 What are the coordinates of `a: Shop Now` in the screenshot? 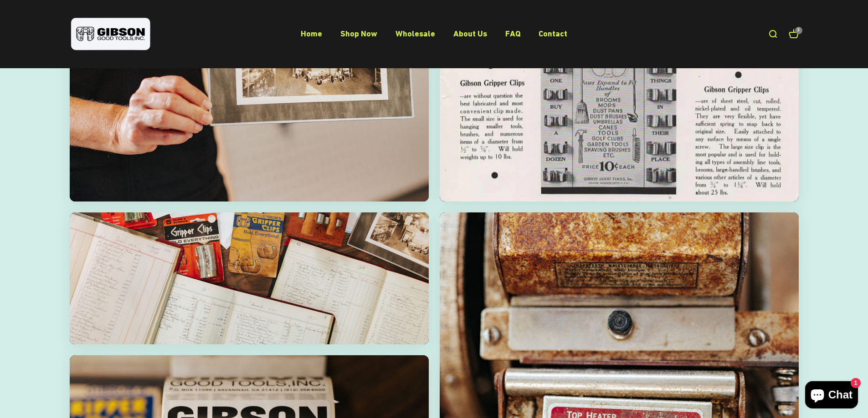 It's located at (359, 33).